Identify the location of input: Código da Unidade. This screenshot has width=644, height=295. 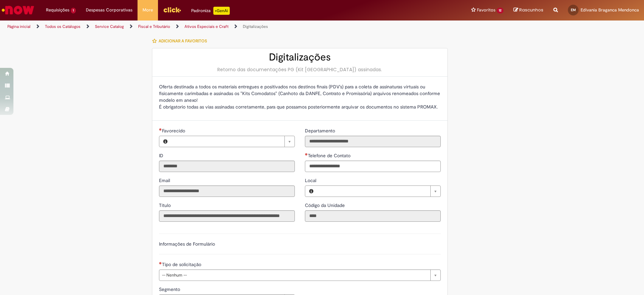
(372, 216).